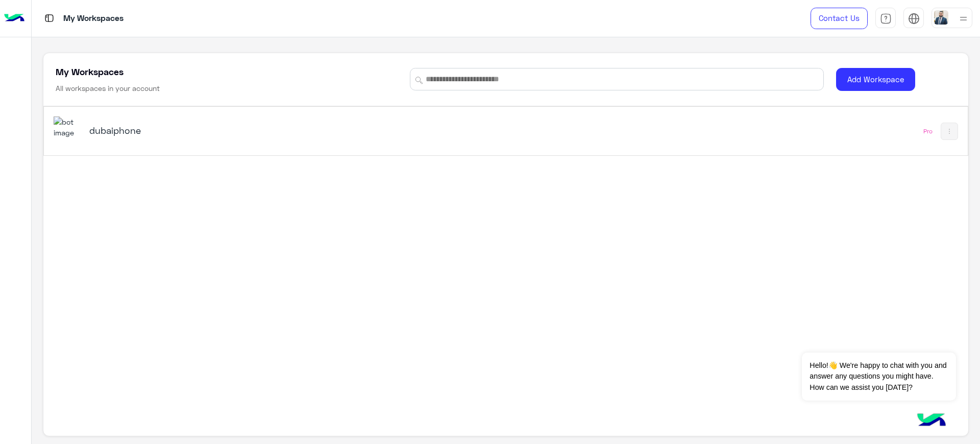 This screenshot has width=980, height=444. I want to click on img: Logo, so click(15, 18).